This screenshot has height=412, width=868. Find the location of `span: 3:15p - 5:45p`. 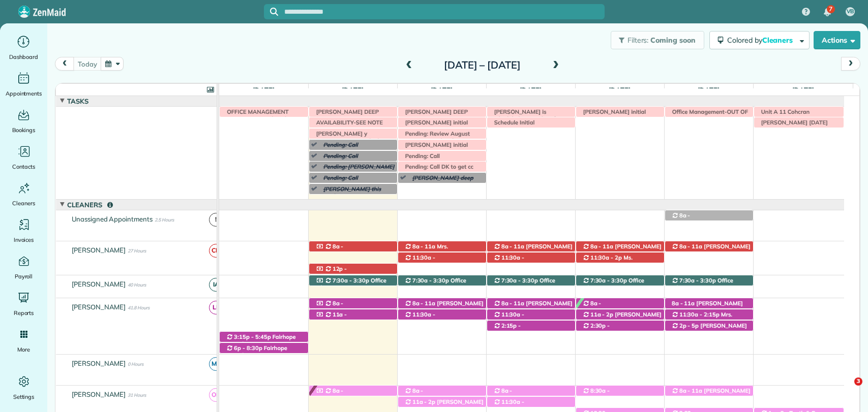

span: 3:15p - 5:45p is located at coordinates (252, 337).